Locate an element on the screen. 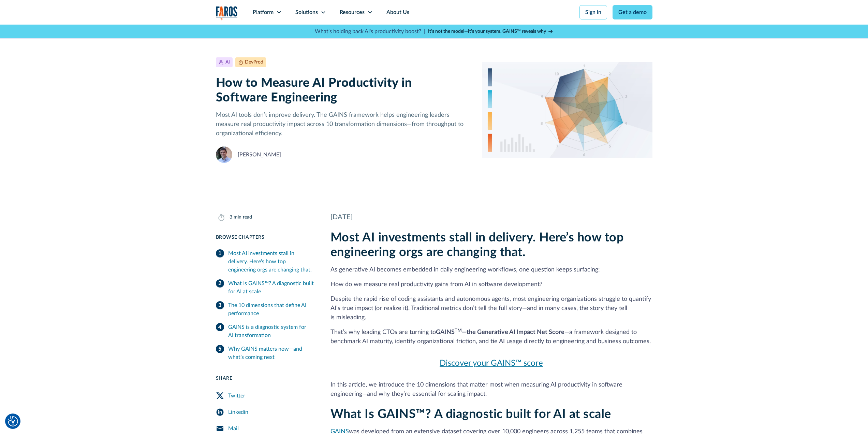  div: Platform is located at coordinates (263, 12).